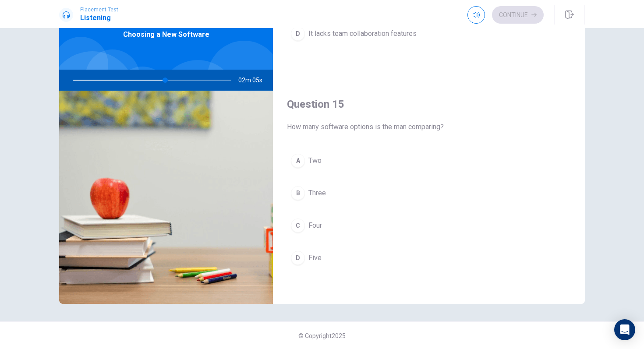 The width and height of the screenshot is (644, 349). What do you see at coordinates (315, 258) in the screenshot?
I see `span: Five` at bounding box center [315, 258].